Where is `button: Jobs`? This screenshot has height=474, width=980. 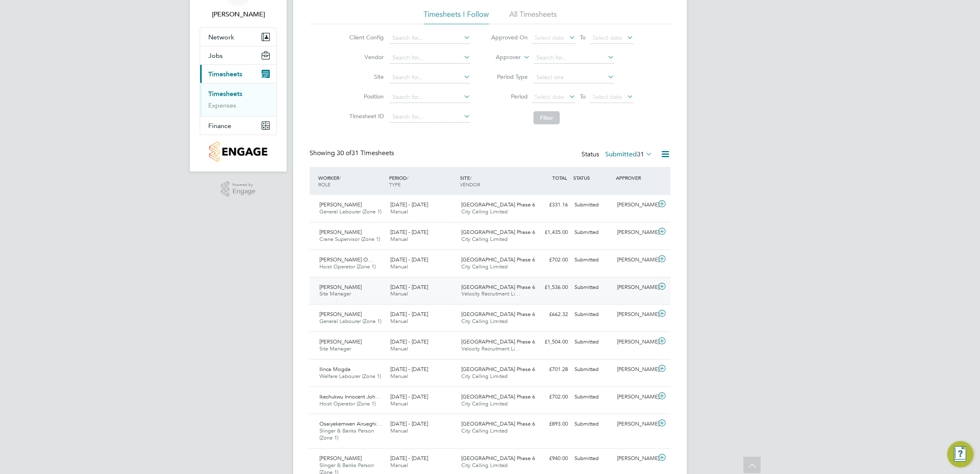 button: Jobs is located at coordinates (239, 56).